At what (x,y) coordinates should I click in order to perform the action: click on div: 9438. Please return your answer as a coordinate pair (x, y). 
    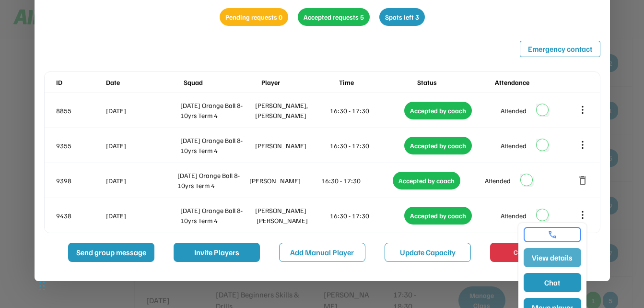
    Looking at the image, I should click on (80, 216).